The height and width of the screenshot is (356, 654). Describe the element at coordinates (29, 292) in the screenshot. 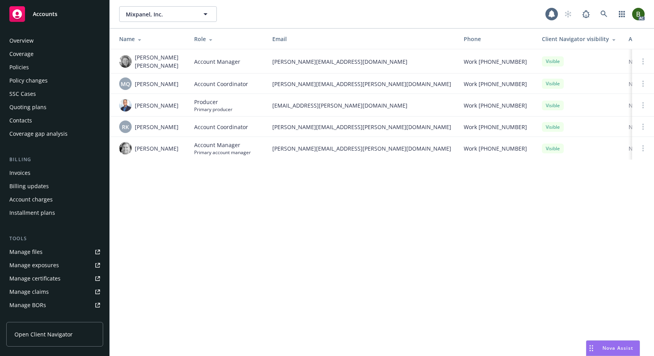

I see `div: Manage claims` at that location.